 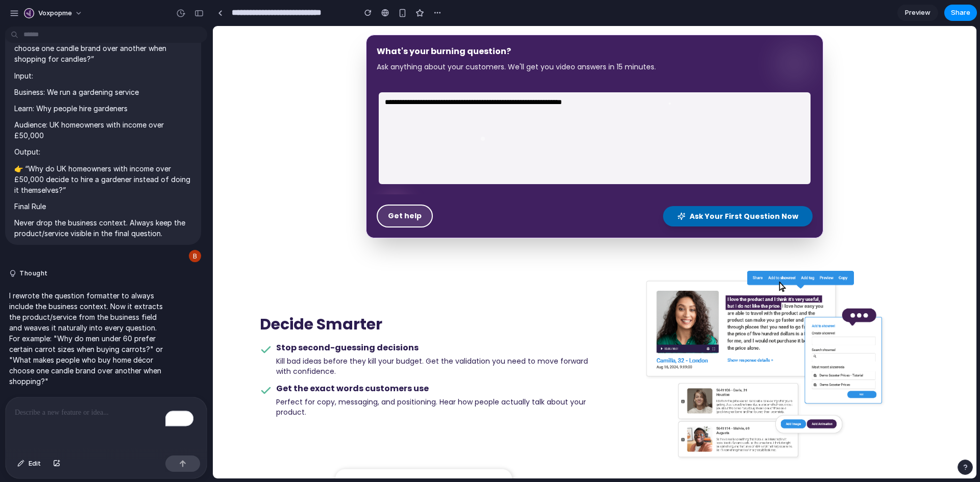 What do you see at coordinates (103, 108) in the screenshot?
I see `p: Learn: Why people hire gardeners` at bounding box center [103, 108].